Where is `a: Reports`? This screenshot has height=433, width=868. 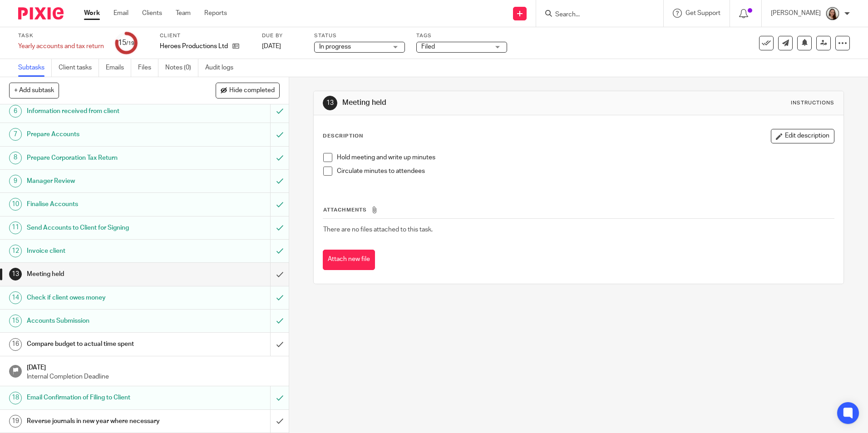 a: Reports is located at coordinates (215, 13).